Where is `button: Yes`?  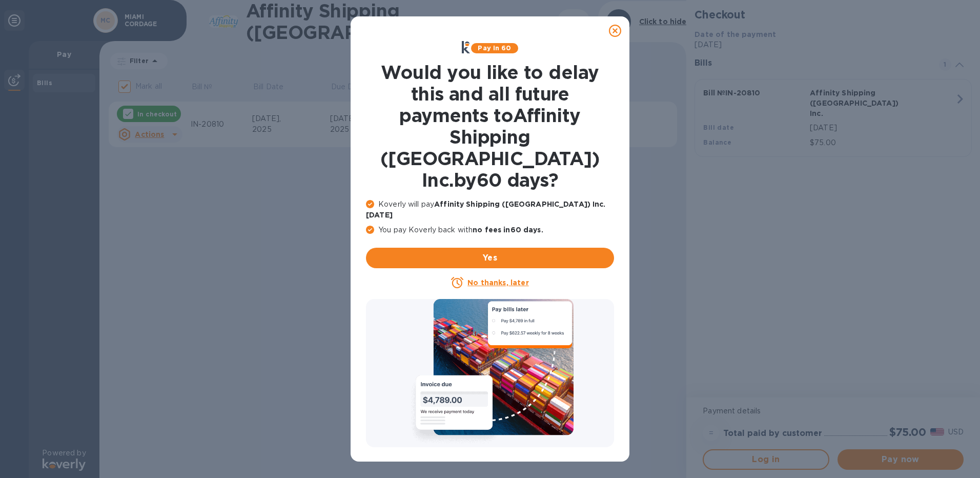
button: Yes is located at coordinates (490, 258).